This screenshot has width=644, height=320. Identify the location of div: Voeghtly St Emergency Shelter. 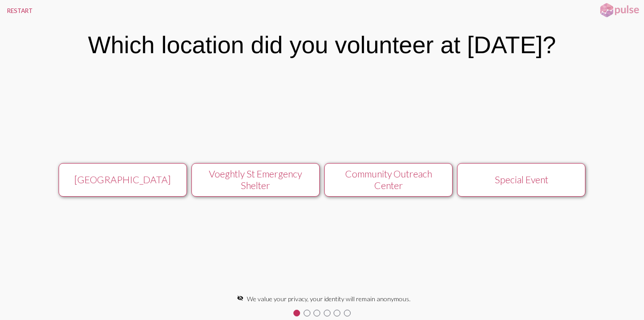
(256, 179).